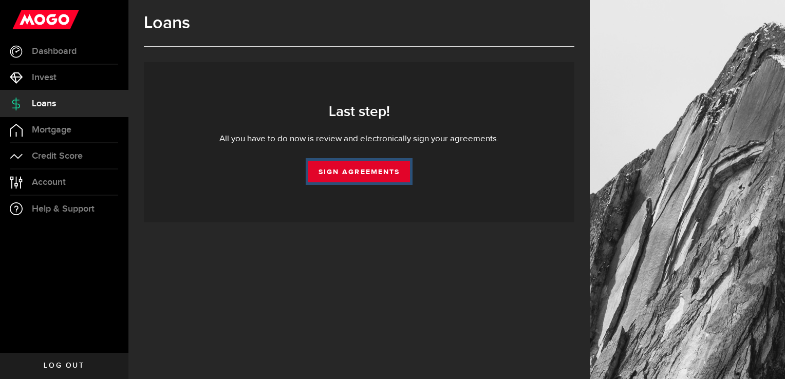 The width and height of the screenshot is (785, 379). I want to click on h3: Last step!, so click(359, 112).